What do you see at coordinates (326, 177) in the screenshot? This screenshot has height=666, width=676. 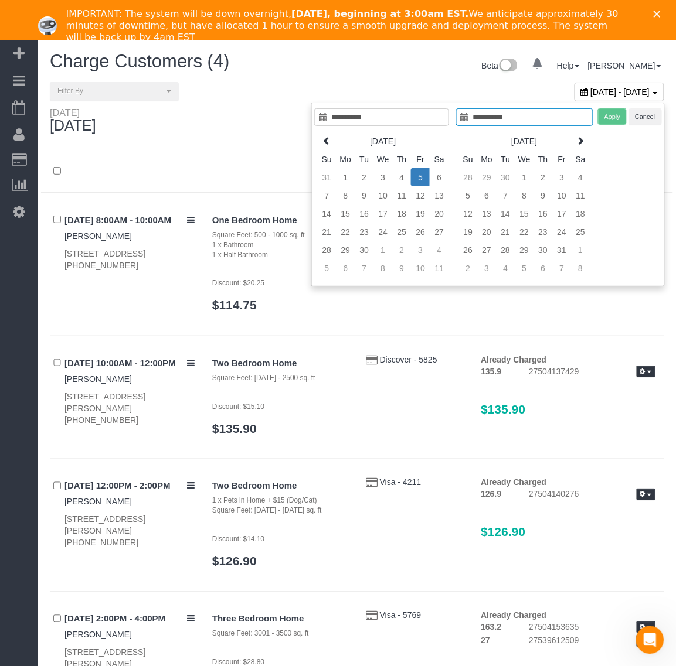 I see `td: 31` at bounding box center [326, 177].